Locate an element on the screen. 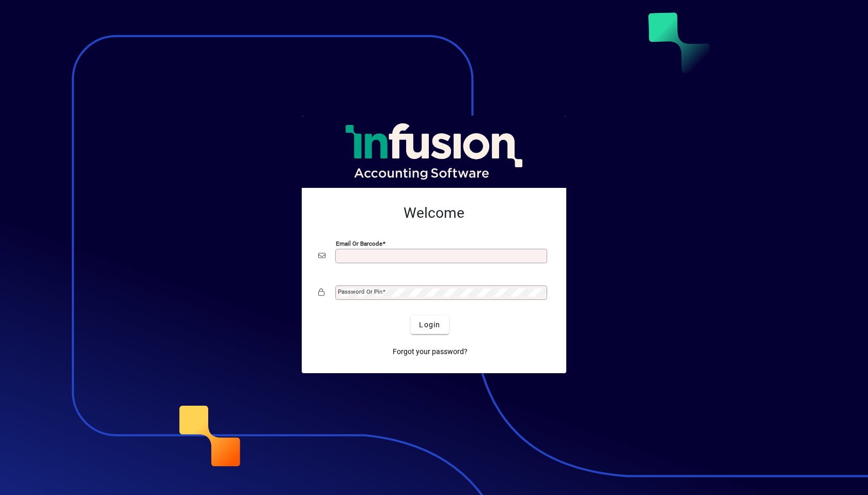  a: Forgot your password? is located at coordinates (430, 351).